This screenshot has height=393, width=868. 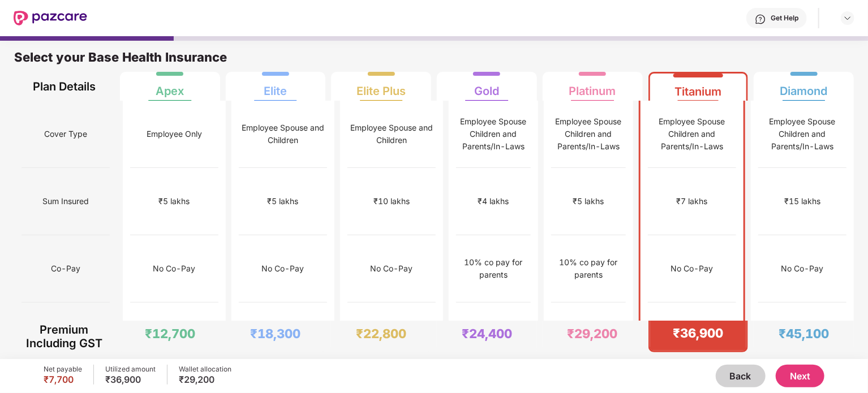 What do you see at coordinates (592, 87) in the screenshot?
I see `div: Platinum` at bounding box center [592, 87].